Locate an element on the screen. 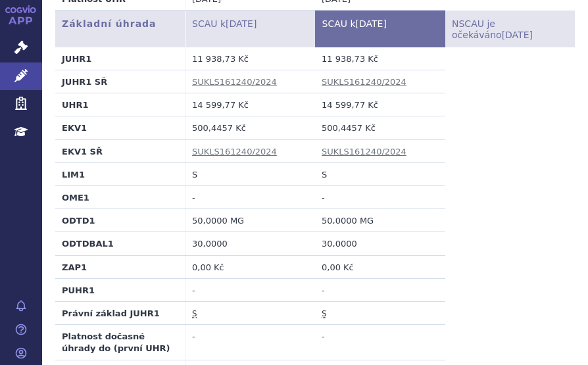  th: NSCAU je očekáváno is located at coordinates (510, 29).